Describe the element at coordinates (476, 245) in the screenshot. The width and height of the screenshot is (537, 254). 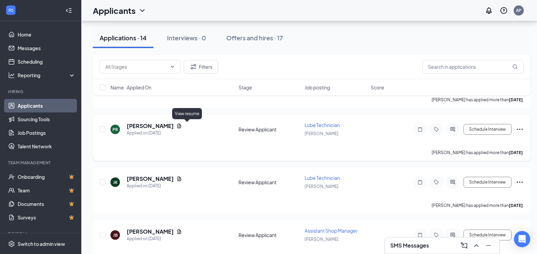
I see `svg: ChevronUp` at that location.